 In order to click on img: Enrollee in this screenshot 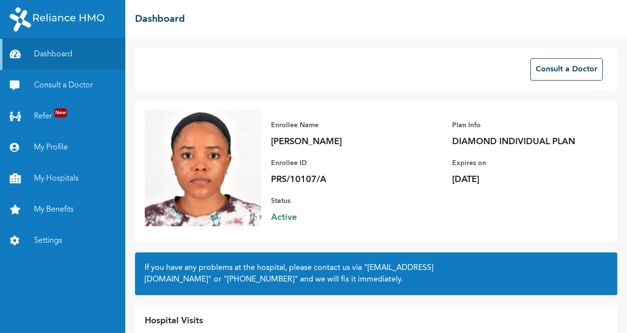, I will do `click(203, 168)`.